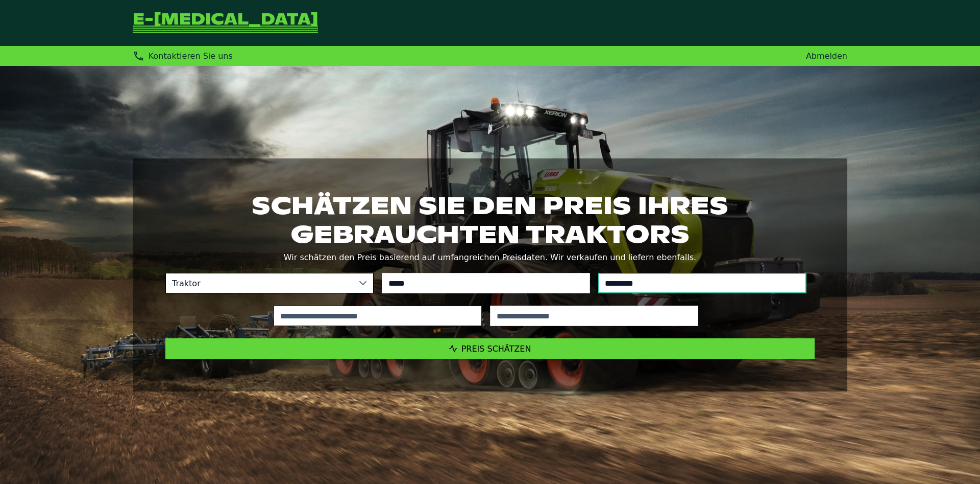 The width and height of the screenshot is (980, 484). I want to click on a: Abmelden, so click(827, 56).